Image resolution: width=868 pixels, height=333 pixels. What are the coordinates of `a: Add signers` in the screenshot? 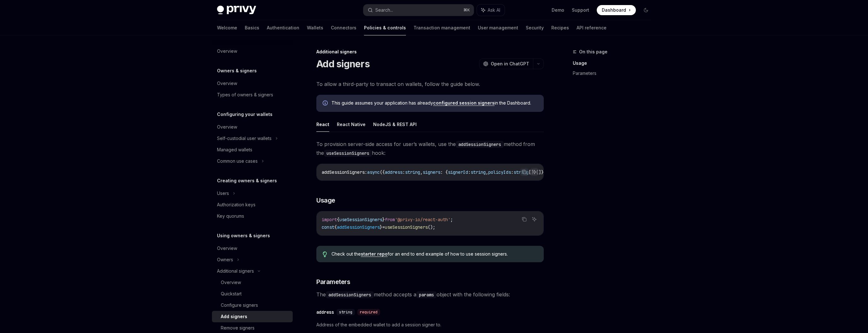 It's located at (252, 316).